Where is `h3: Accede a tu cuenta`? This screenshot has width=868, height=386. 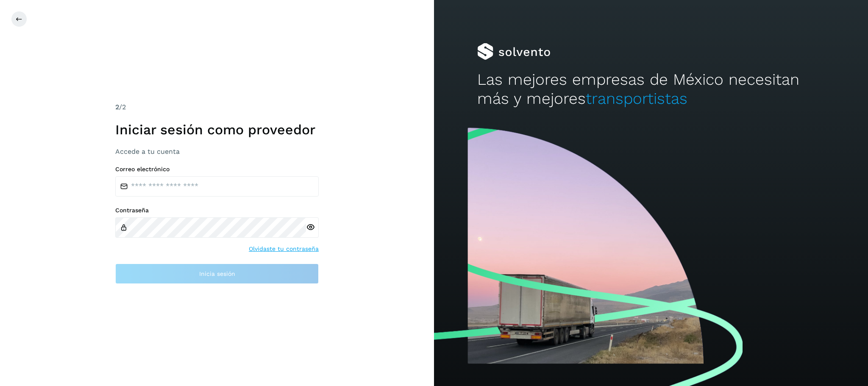 h3: Accede a tu cuenta is located at coordinates (217, 151).